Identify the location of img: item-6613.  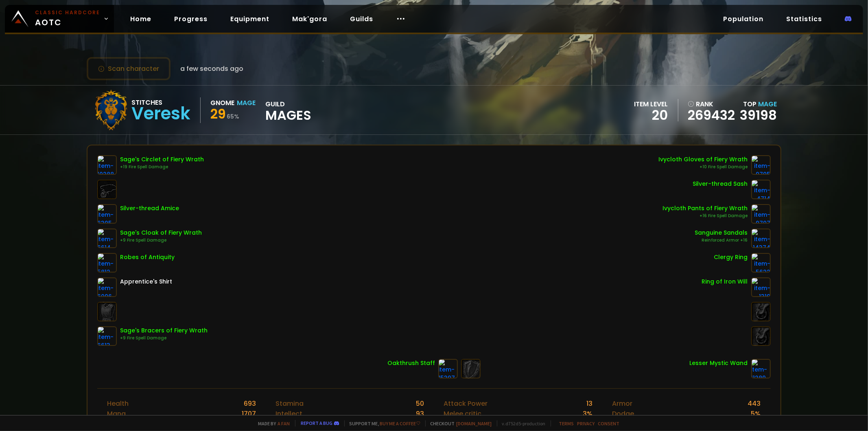
(107, 336).